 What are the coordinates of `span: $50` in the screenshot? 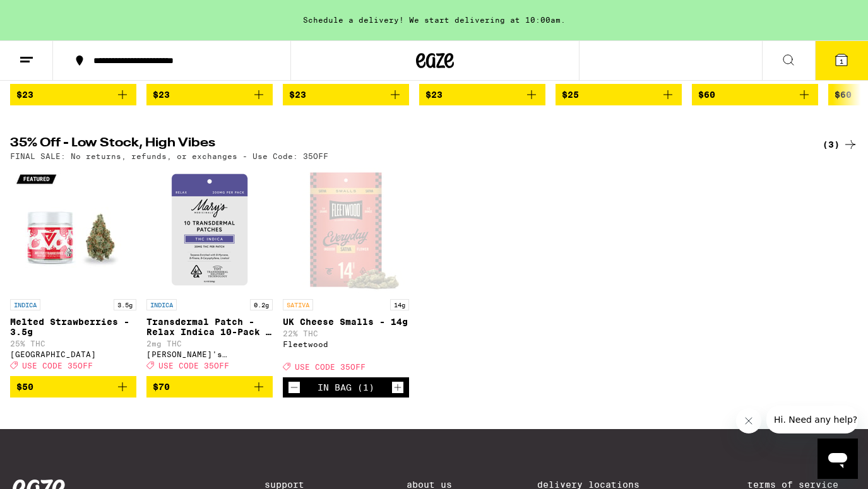 It's located at (25, 387).